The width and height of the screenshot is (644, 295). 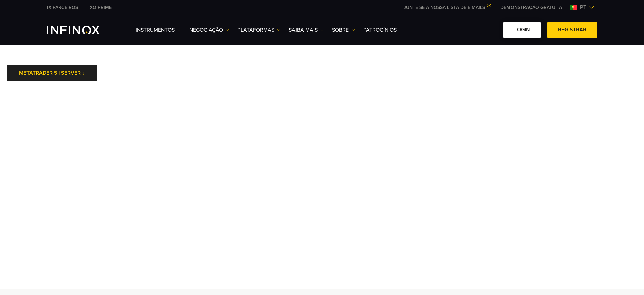 What do you see at coordinates (447, 7) in the screenshot?
I see `a: JUNTE-SE À NOSSA LISTA DE E-MAILS` at bounding box center [447, 7].